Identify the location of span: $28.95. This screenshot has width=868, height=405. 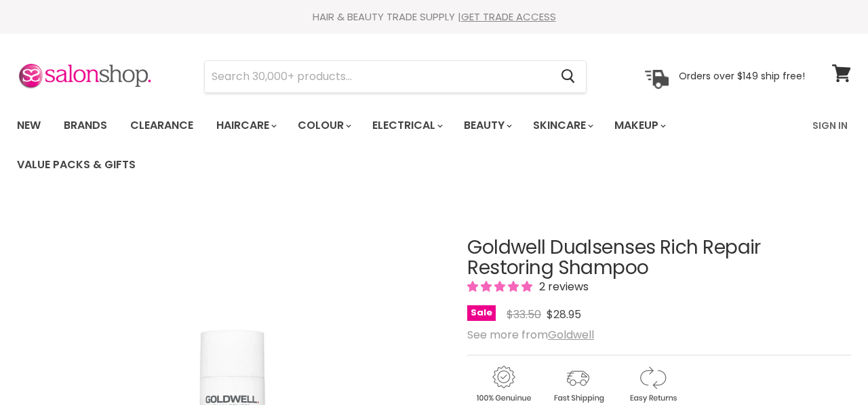
(564, 314).